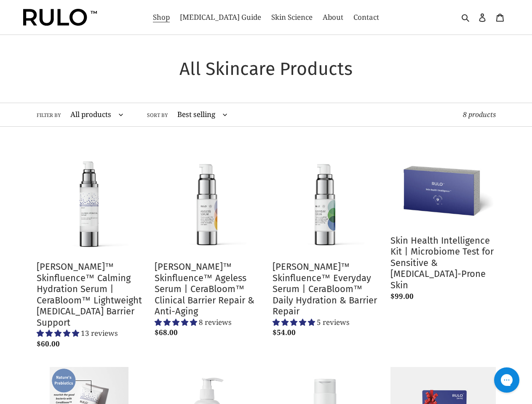  I want to click on a: About, so click(333, 17).